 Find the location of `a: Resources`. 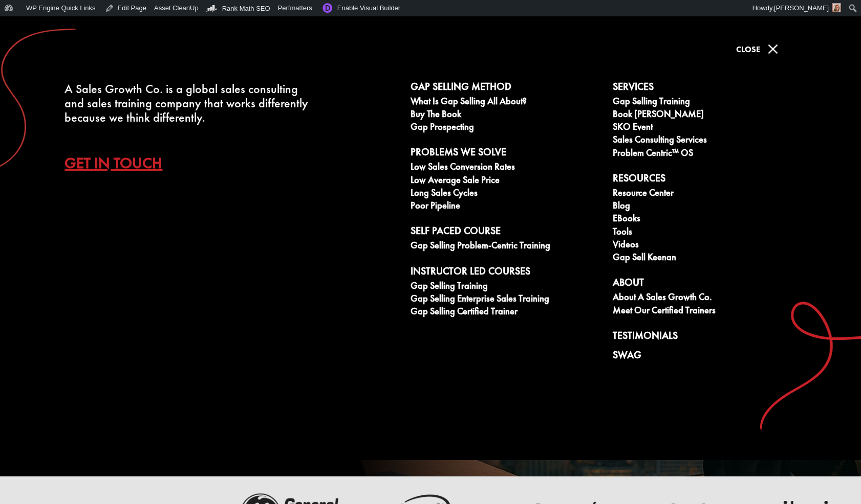

a: Resources is located at coordinates (708, 180).